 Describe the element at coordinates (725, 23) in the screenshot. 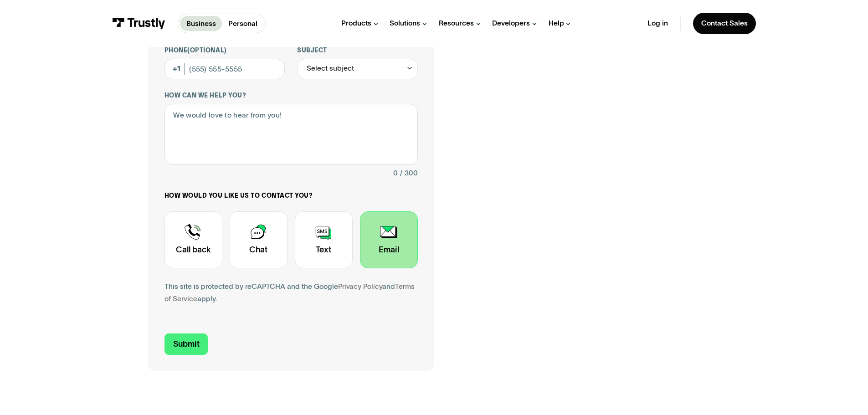

I see `a: Contact Sales` at that location.